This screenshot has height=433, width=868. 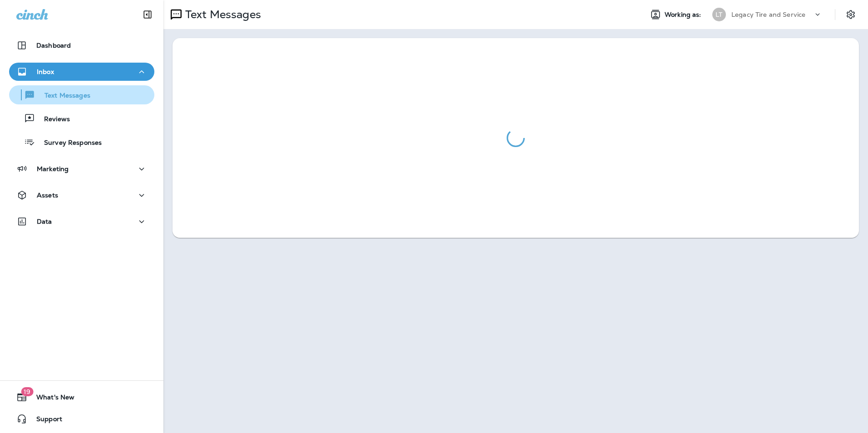 I want to click on button: Data, so click(x=82, y=222).